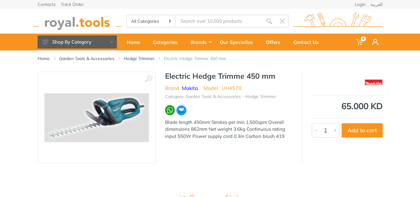 This screenshot has width=420, height=197. Describe the element at coordinates (167, 42) in the screenshot. I see `a: Categories` at that location.